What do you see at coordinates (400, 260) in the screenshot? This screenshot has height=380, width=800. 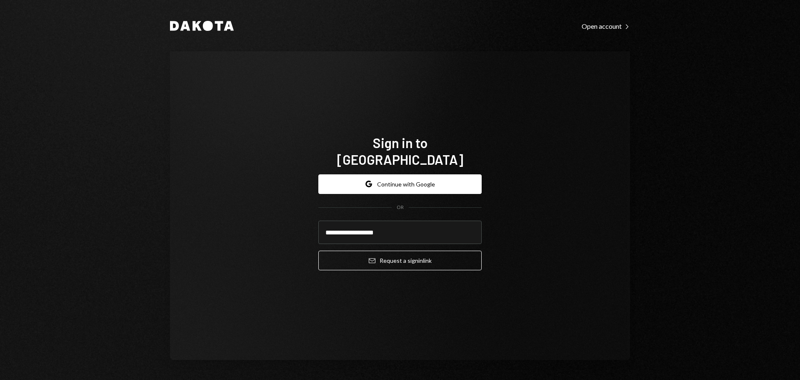 I see `button: Request a signinlink` at bounding box center [400, 260].